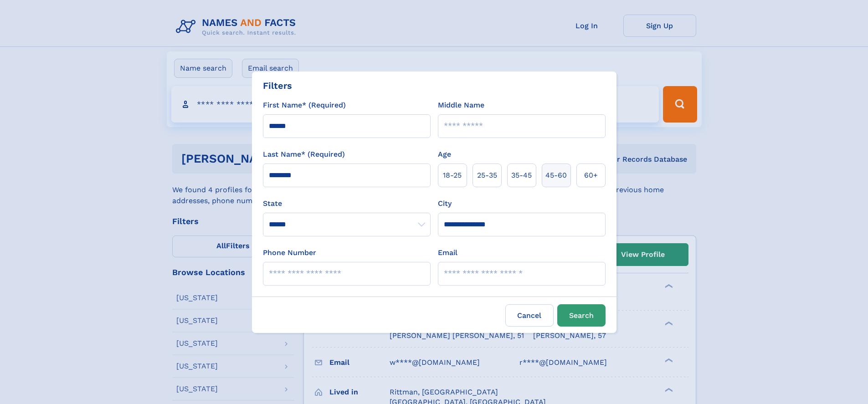 The image size is (868, 404). I want to click on span: 45‑60, so click(556, 175).